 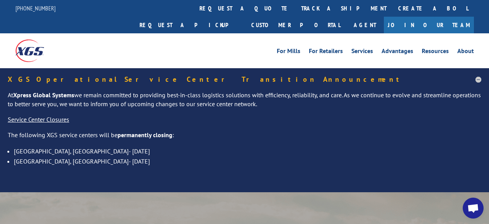 I want to click on strong: Xpress Global Systems, so click(x=44, y=95).